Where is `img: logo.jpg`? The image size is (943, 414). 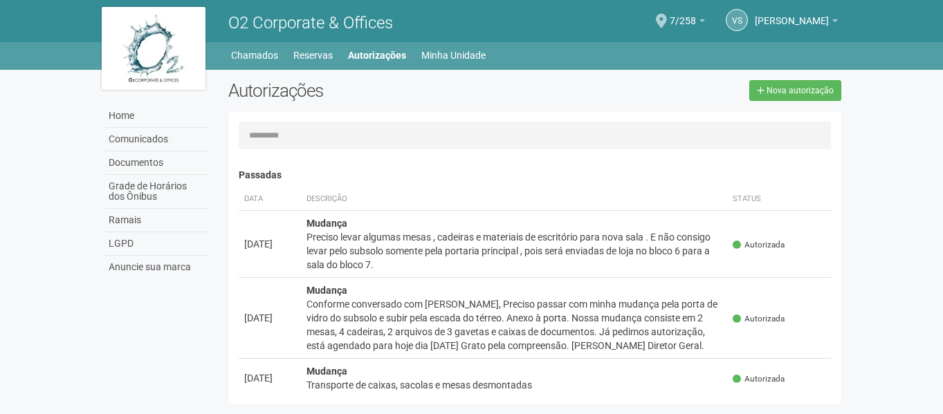
img: logo.jpg is located at coordinates (154, 48).